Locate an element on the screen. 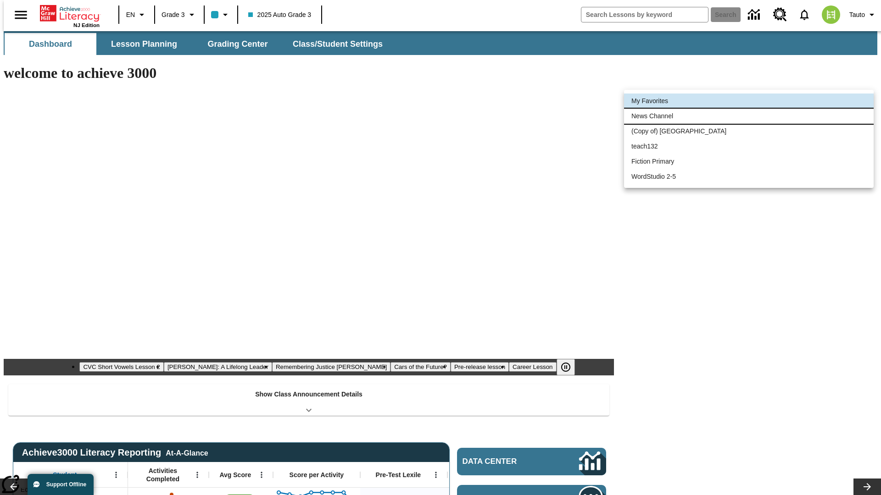 The image size is (881, 495). li: My Favorites is located at coordinates (749, 101).